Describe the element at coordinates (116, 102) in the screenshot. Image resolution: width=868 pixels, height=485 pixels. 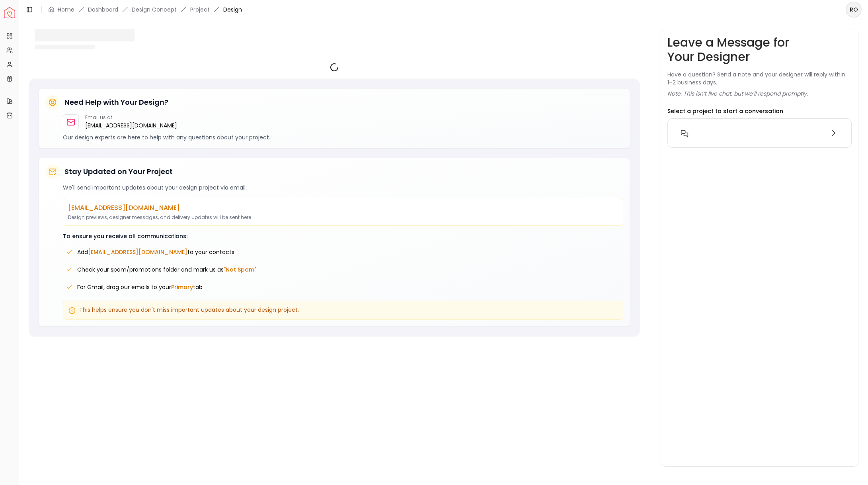
I see `h5: Need Help with Your Design?` at that location.